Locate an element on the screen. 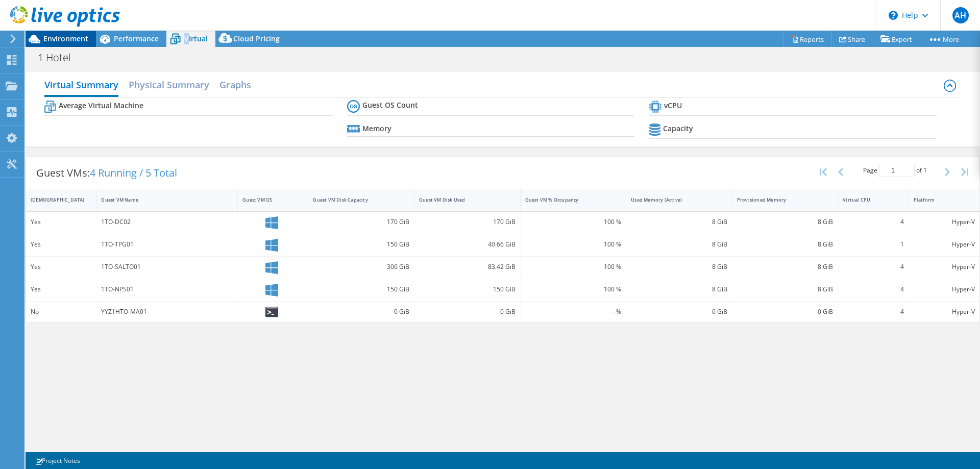  h2: Physical Summary is located at coordinates (169, 85).